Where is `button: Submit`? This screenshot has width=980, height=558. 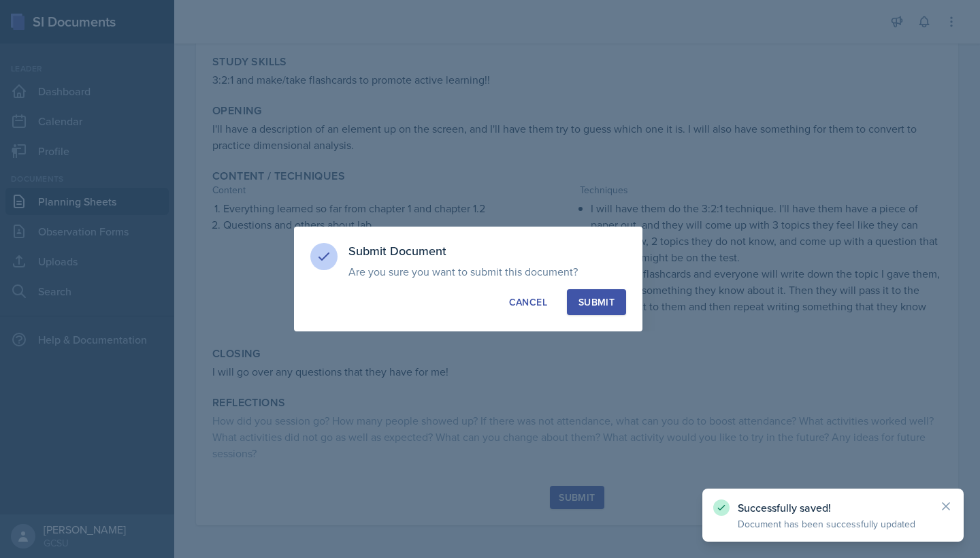 button: Submit is located at coordinates (596, 302).